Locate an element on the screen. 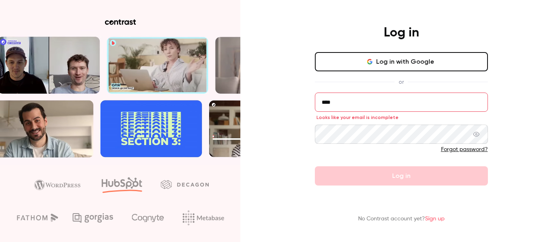 Image resolution: width=550 pixels, height=242 pixels. span: or is located at coordinates (401, 82).